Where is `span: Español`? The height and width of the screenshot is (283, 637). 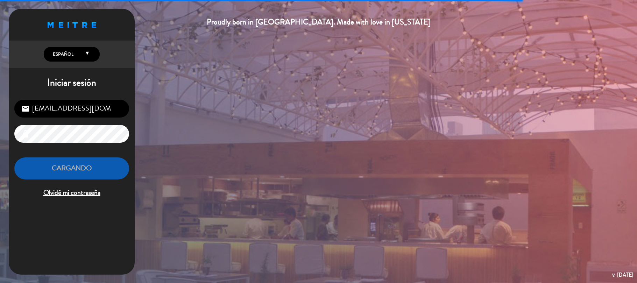 span: Español is located at coordinates (62, 54).